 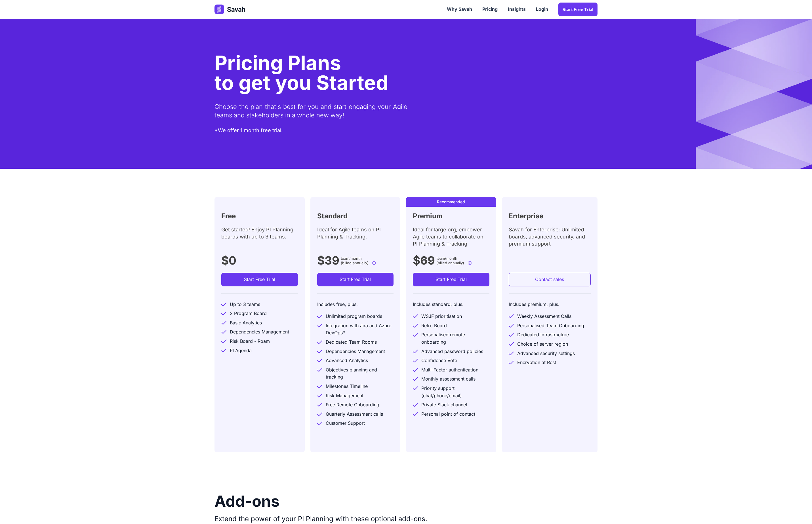 What do you see at coordinates (259, 239) in the screenshot?
I see `div: Get started! Enjoy PI Planning boards with up to 3 teams.` at bounding box center [259, 239].